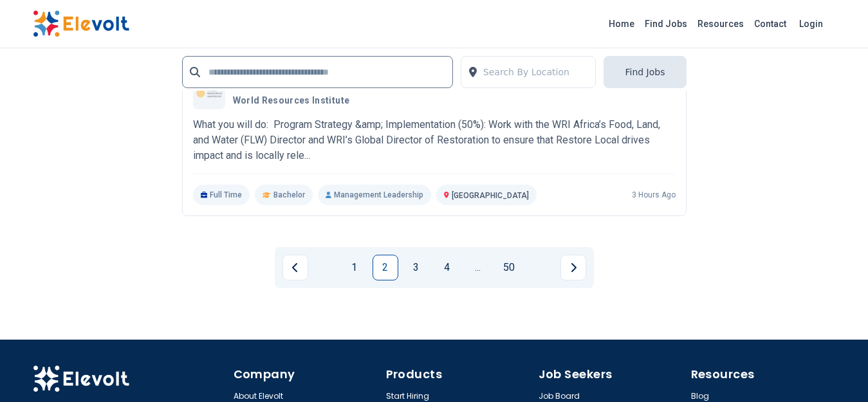 This screenshot has width=868, height=402. Describe the element at coordinates (259, 396) in the screenshot. I see `a: About Elevolt` at that location.